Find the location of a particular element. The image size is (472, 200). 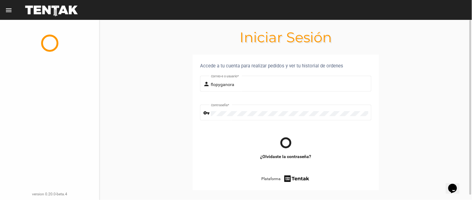

img: tentak-firm.png is located at coordinates (297, 179).